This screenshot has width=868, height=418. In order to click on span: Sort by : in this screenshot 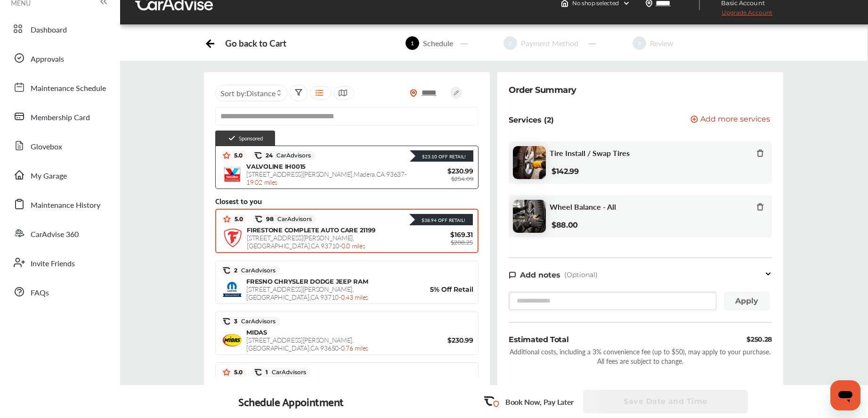, I will do `click(248, 93)`.